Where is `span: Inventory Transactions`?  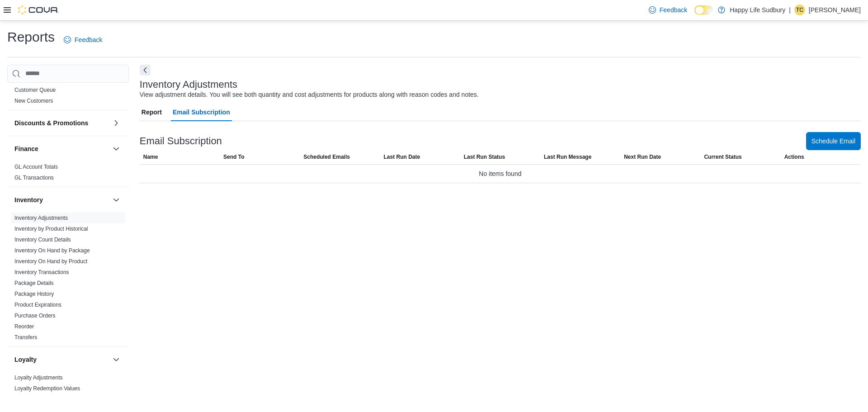
span: Inventory Transactions is located at coordinates (42, 272).